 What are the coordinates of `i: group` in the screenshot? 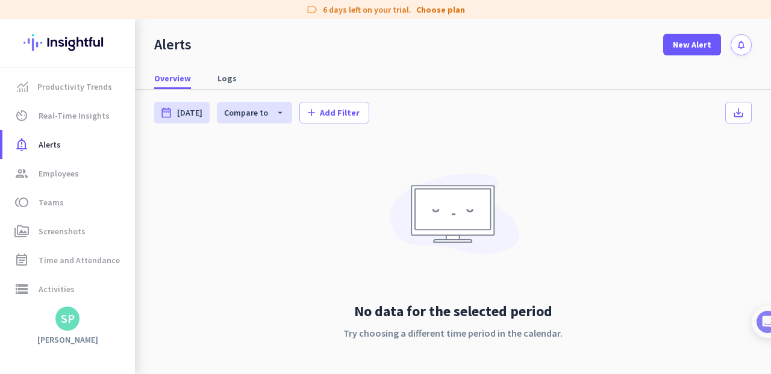 It's located at (22, 174).